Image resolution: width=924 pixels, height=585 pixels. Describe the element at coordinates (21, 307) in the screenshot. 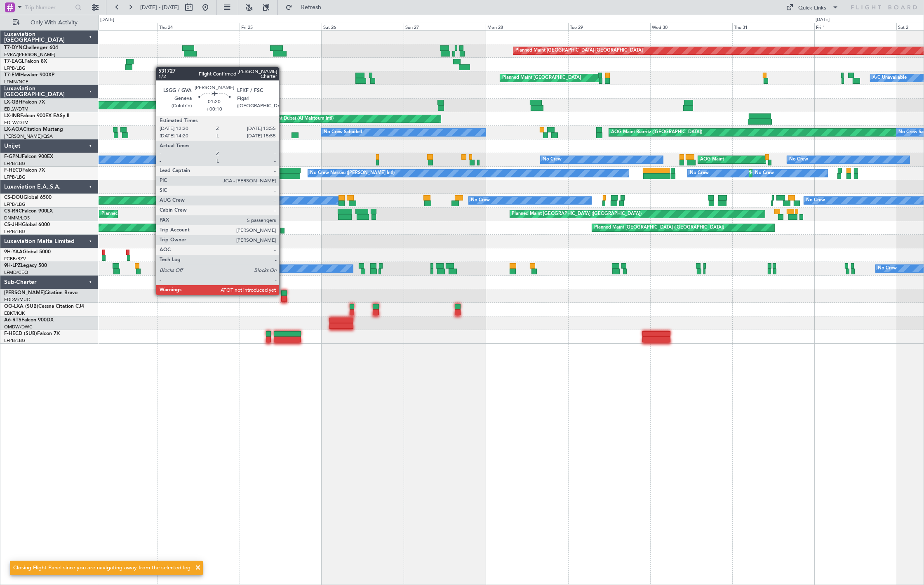

I see `span: OO-LXA (SUB)` at that location.